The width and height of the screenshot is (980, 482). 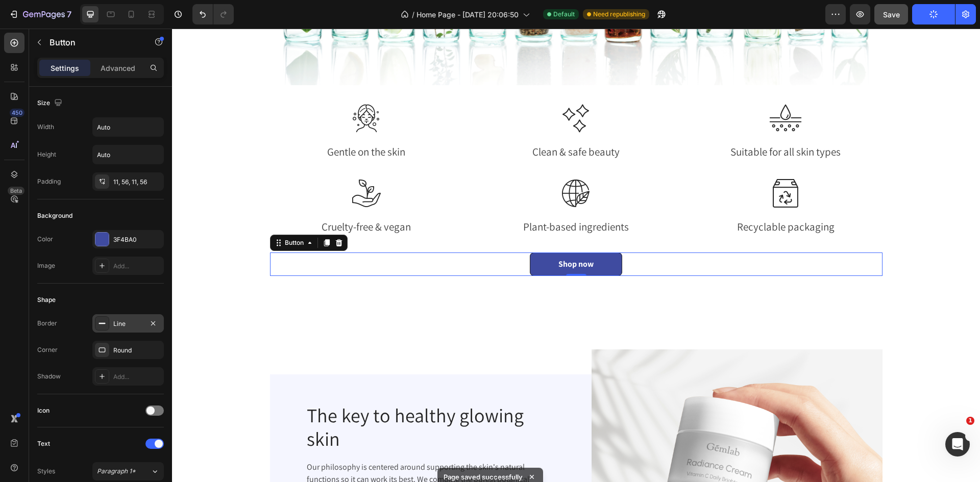 What do you see at coordinates (122, 214) in the screenshot?
I see `div: Button` at bounding box center [122, 214].